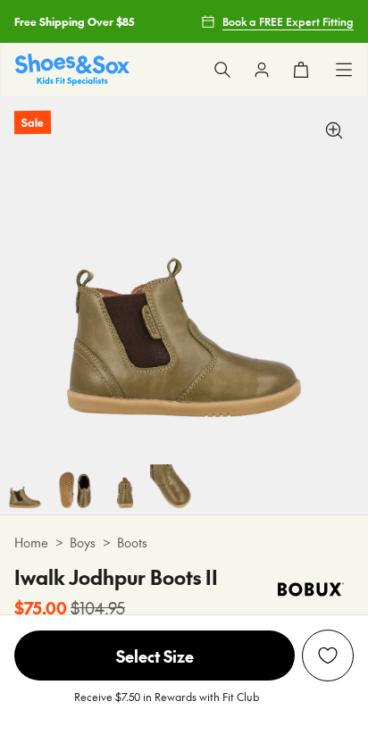 This screenshot has width=368, height=735. What do you see at coordinates (175, 489) in the screenshot?
I see `img: 7-476029_1` at bounding box center [175, 489].